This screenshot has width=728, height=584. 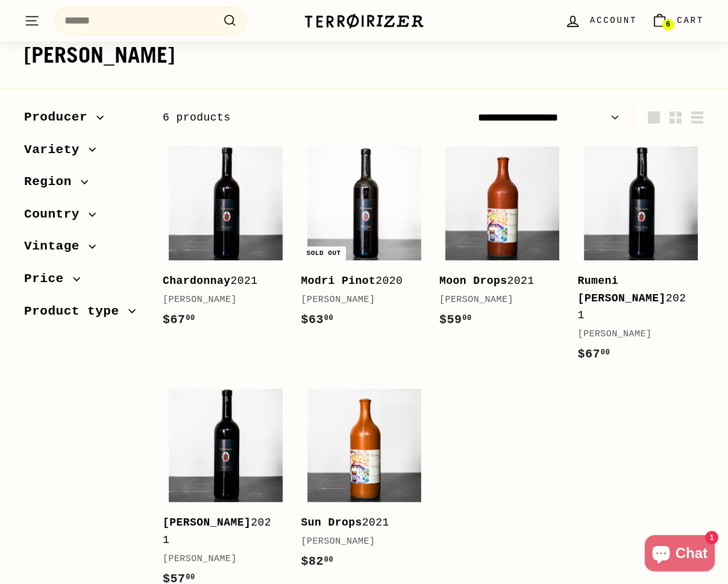 What do you see at coordinates (48, 279) in the screenshot?
I see `span: Price` at bounding box center [48, 279].